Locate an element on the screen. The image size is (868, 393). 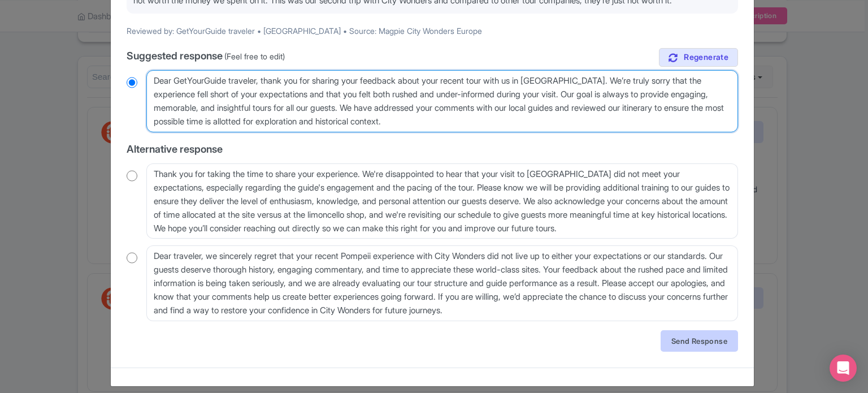
textarea: Dear GetYourGuide traveler, thank you for sharing your feedback about your recent tour with us in... is located at coordinates (442, 101).